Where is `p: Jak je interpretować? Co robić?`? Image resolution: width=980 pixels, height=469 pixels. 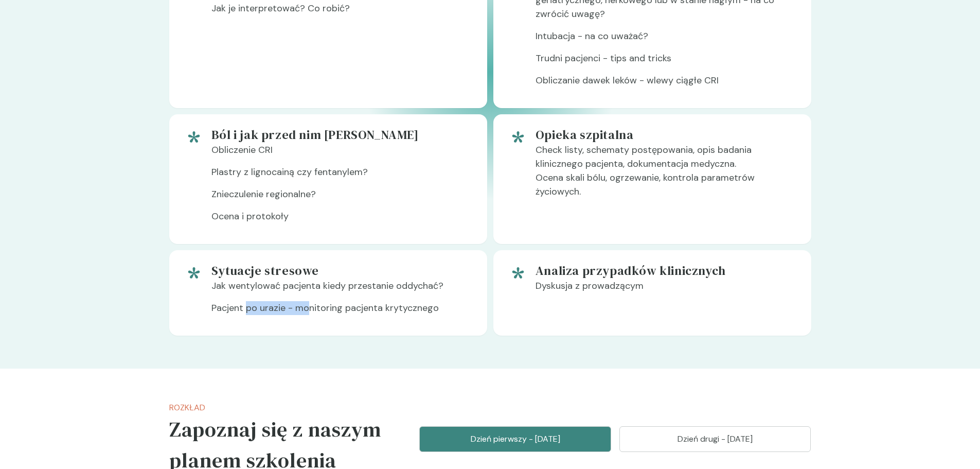
p: Jak je interpretować? Co robić? is located at coordinates (341, 12).